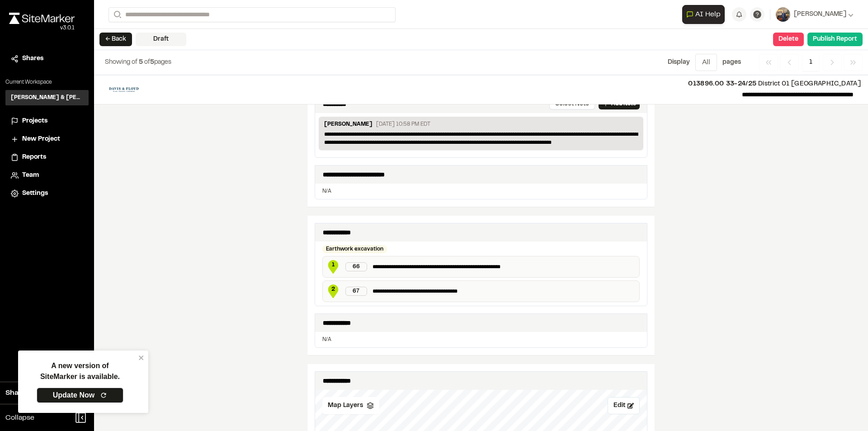 This screenshot has width=868, height=431. Describe the element at coordinates (623, 406) in the screenshot. I see `button: Edit` at that location.